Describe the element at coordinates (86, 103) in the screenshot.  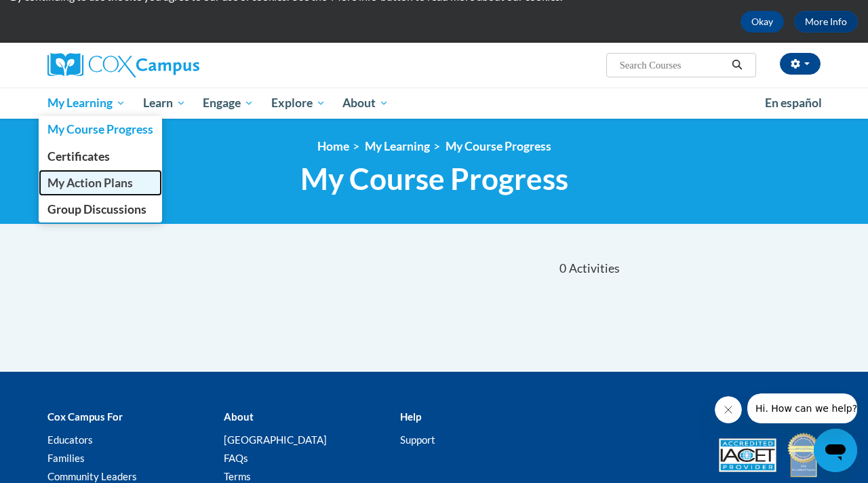
I see `span: My Learning` at that location.